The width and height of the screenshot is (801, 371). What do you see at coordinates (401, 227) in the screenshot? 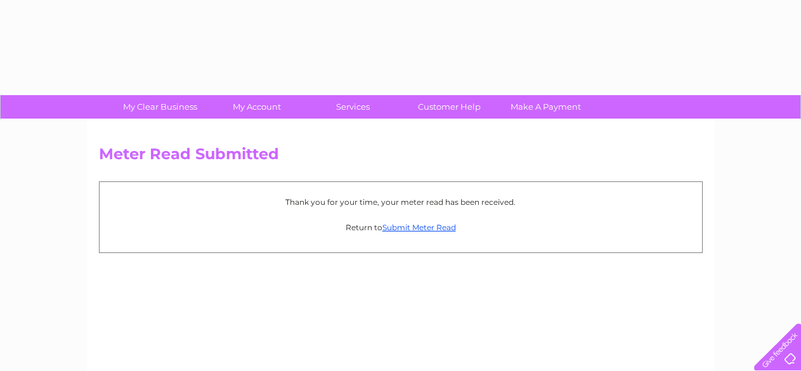
I see `p: Return to` at bounding box center [401, 227].